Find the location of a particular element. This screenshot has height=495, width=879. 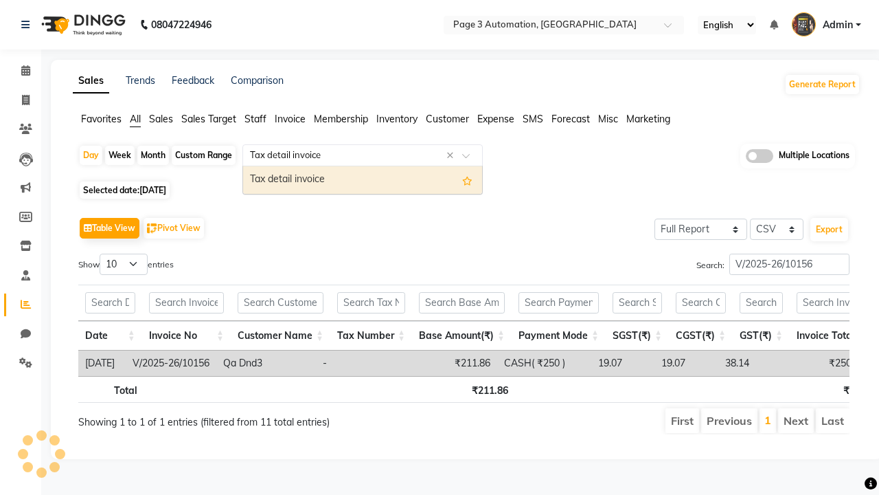

img: Admin is located at coordinates (804, 24).